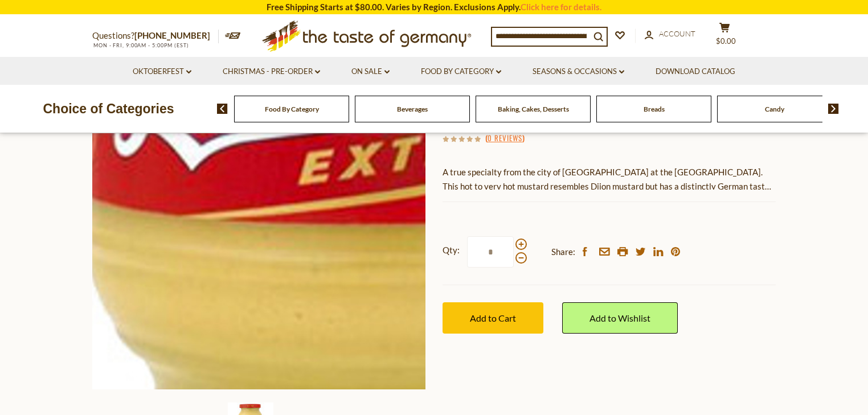 The width and height of the screenshot is (868, 415). What do you see at coordinates (222, 108) in the screenshot?
I see `img: previous arrow` at bounding box center [222, 108].